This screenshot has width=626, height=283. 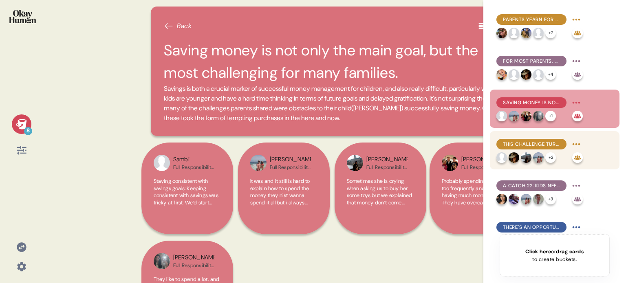 What do you see at coordinates (532, 103) in the screenshot?
I see `span: Saving money is not only the main goal, but the most challenging for many families.` at bounding box center [532, 103].